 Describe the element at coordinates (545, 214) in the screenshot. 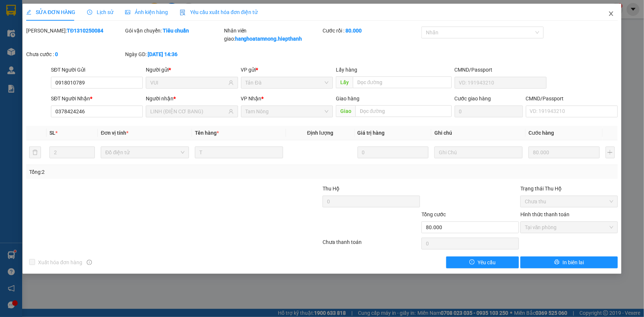

I see `label: Hình thức thanh toán` at that location.